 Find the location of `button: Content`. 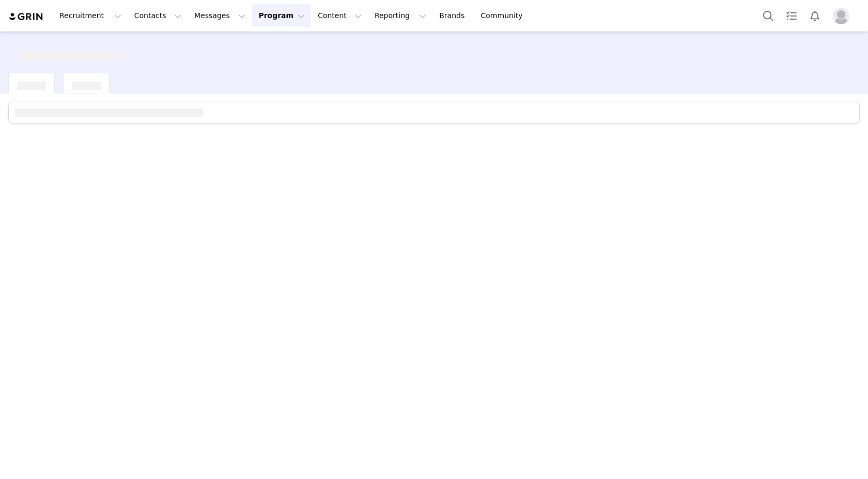

button: Content is located at coordinates (339, 15).